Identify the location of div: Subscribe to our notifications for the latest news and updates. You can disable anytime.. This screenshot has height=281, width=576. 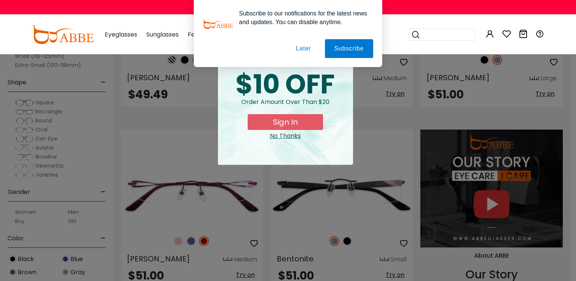
(303, 18).